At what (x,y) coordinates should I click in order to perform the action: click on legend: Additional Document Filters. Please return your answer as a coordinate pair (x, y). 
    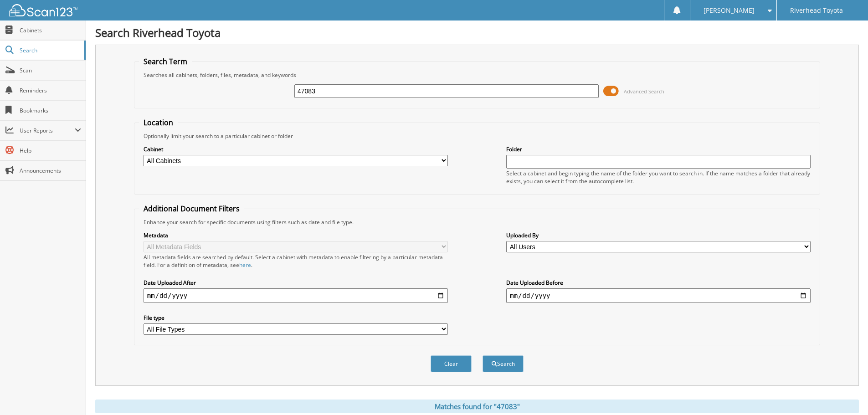
    Looking at the image, I should click on (191, 209).